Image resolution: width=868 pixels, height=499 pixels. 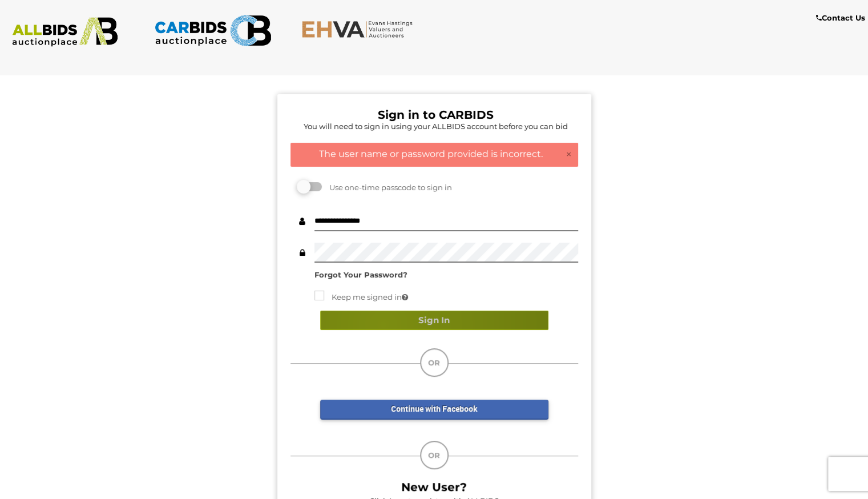 What do you see at coordinates (388, 187) in the screenshot?
I see `span: Use one-time passcode to sign in` at bounding box center [388, 187].